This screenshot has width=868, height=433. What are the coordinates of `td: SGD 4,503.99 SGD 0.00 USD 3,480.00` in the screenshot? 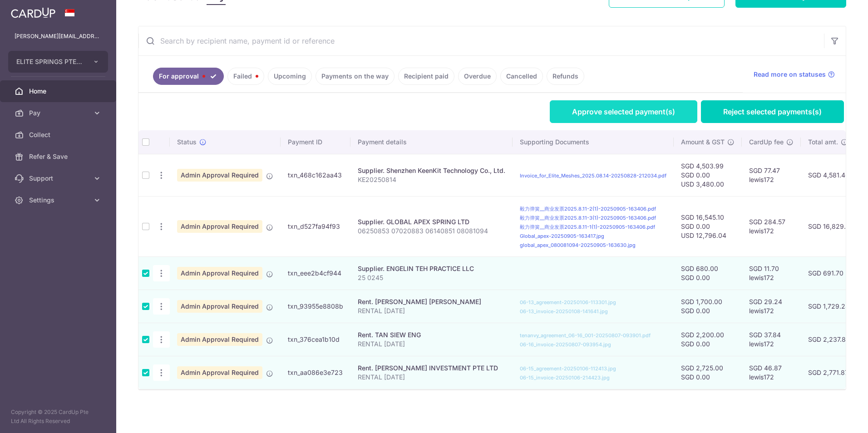 It's located at (708, 174).